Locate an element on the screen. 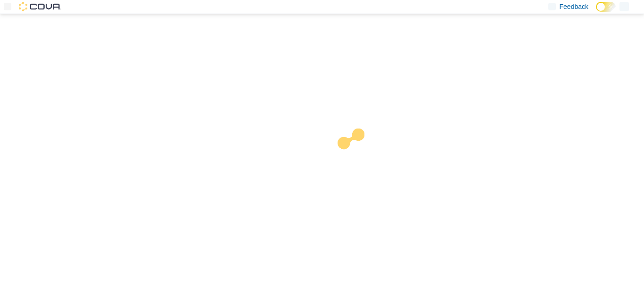 This screenshot has height=282, width=644. img: cova-loader is located at coordinates (358, 157).